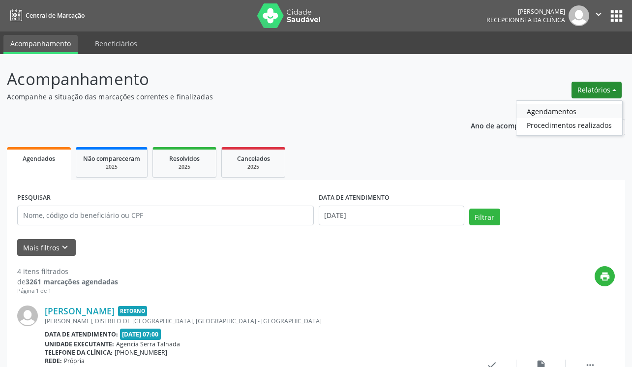 This screenshot has height=367, width=632. What do you see at coordinates (39, 158) in the screenshot?
I see `span: Agendados` at bounding box center [39, 158].